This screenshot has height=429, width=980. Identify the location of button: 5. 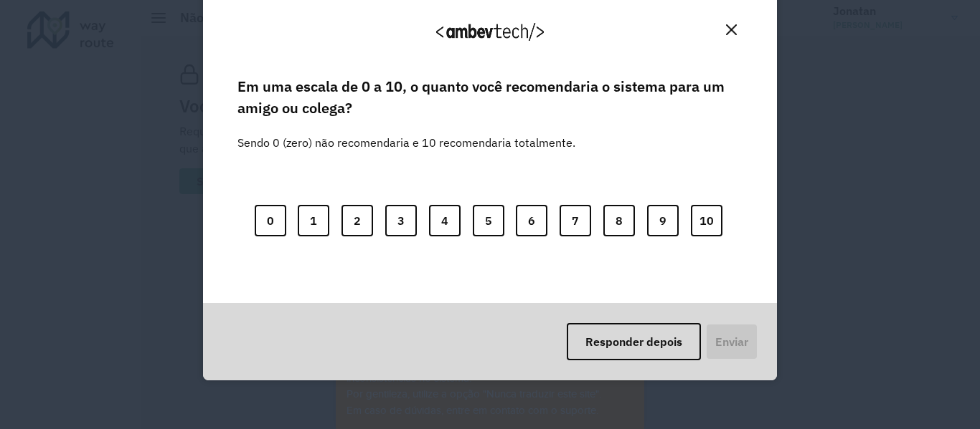
(489, 221).